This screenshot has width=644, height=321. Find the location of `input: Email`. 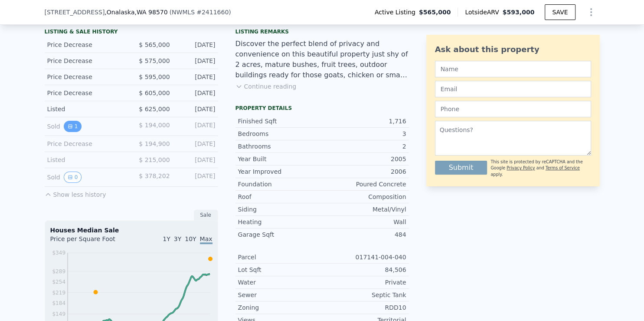

input: Email is located at coordinates (513, 89).